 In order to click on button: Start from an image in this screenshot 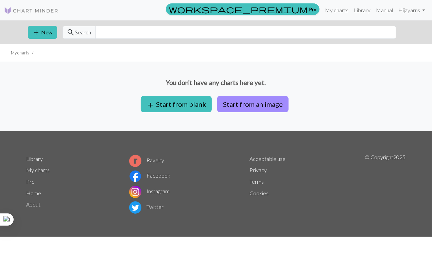, I will do `click(253, 104)`.